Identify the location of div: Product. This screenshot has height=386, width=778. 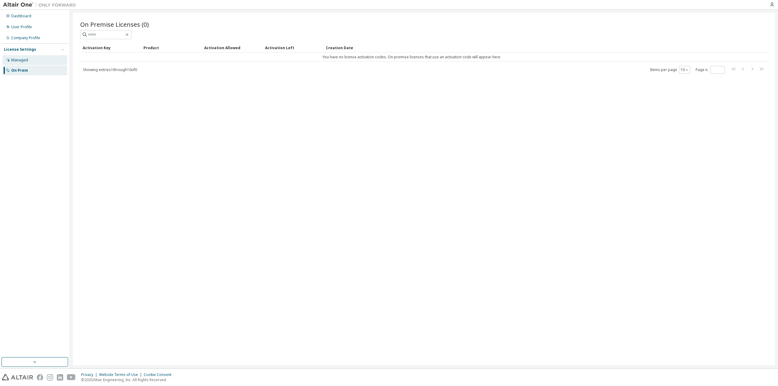
(171, 48).